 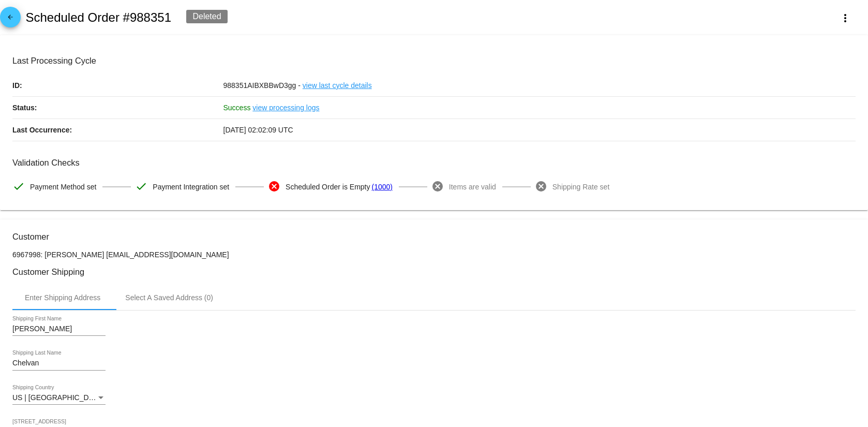 I want to click on span: Payment Integration set, so click(x=191, y=186).